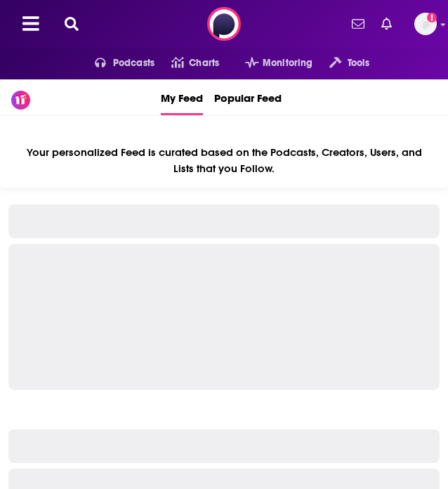 The width and height of the screenshot is (448, 489). What do you see at coordinates (133, 63) in the screenshot?
I see `span: Podcasts` at bounding box center [133, 63].